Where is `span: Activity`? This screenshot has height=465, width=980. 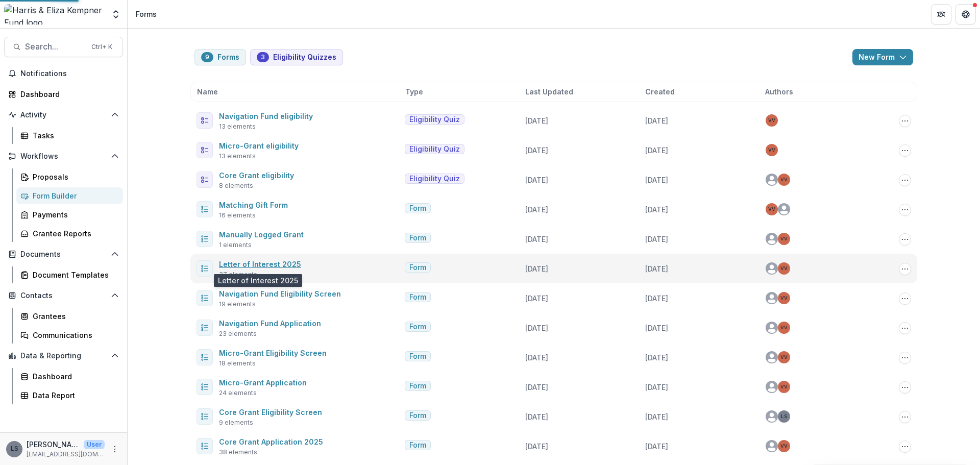 span: Activity is located at coordinates (63, 115).